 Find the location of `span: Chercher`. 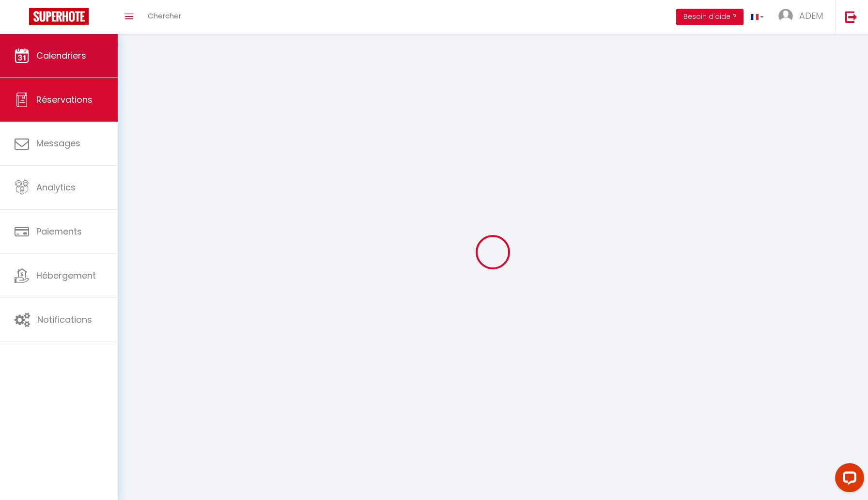

span: Chercher is located at coordinates (164, 16).